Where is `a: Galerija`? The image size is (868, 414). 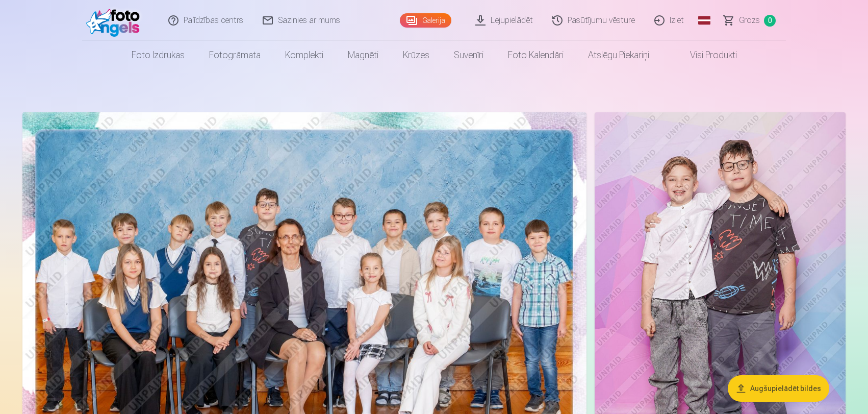
a: Galerija is located at coordinates (425, 20).